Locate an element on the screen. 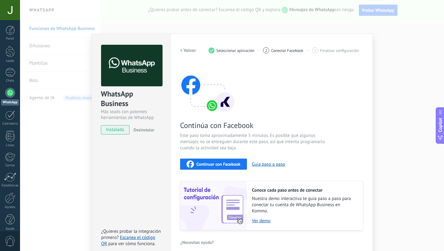 This screenshot has height=251, width=444. div: Ajustes is located at coordinates (10, 207).